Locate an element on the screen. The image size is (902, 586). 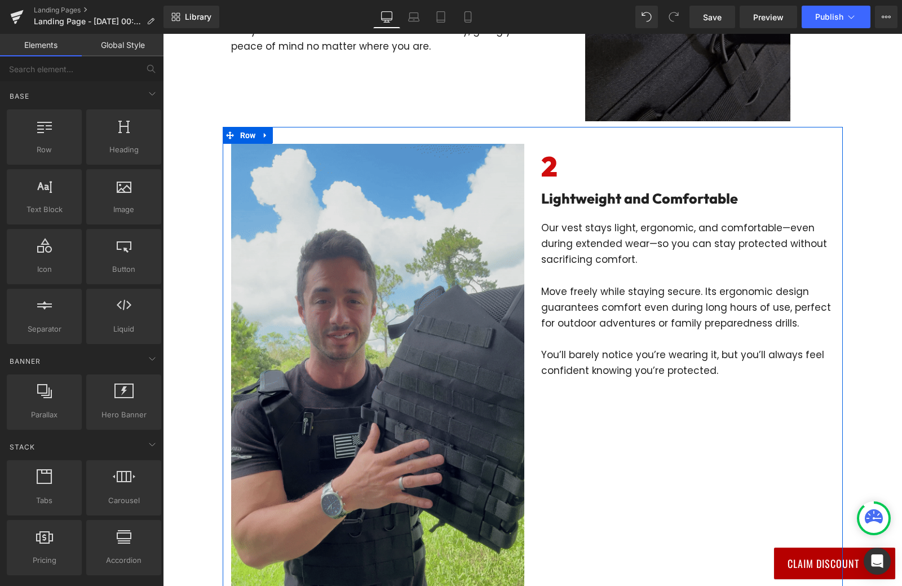
span: Parallax is located at coordinates (44, 415).